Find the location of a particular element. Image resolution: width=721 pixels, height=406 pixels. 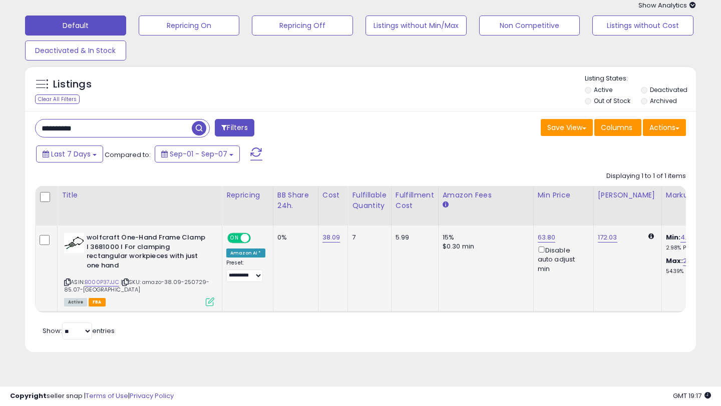

span: All listings currently available for purchase on Amazon is located at coordinates (76, 302).